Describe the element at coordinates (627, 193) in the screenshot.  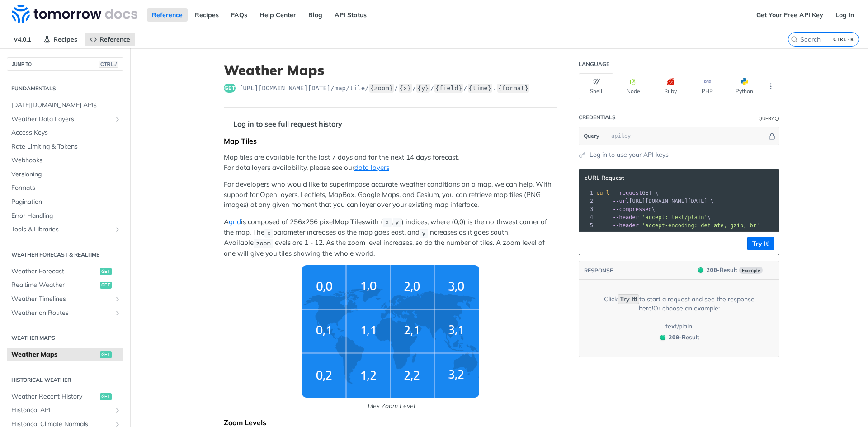
I see `span: --request` at that location.